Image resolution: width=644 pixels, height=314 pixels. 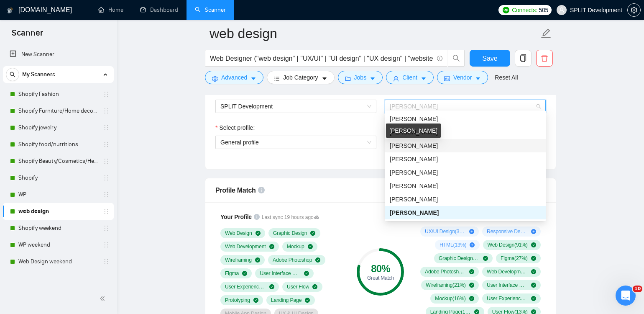 What do you see at coordinates (361, 78) in the screenshot?
I see `button: folderJobscaret-down` at bounding box center [361, 78].